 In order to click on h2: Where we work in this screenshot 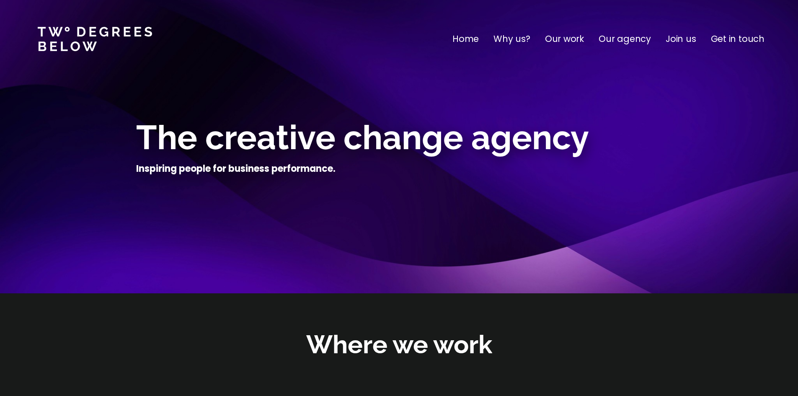, I will do `click(399, 344)`.